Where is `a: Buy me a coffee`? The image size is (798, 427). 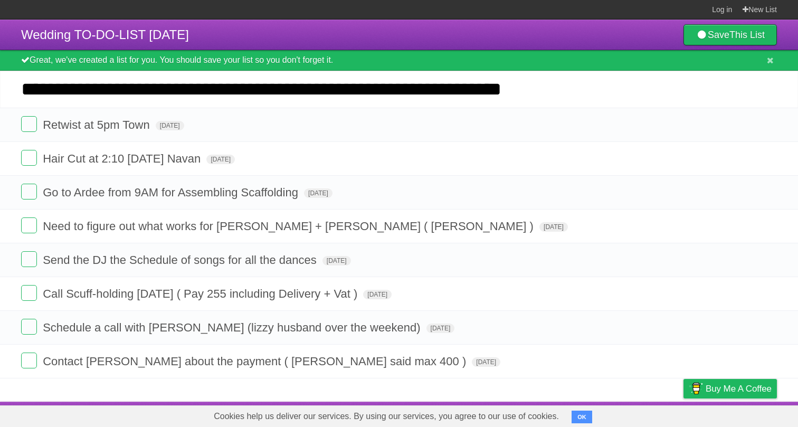 a: Buy me a coffee is located at coordinates (730, 388).